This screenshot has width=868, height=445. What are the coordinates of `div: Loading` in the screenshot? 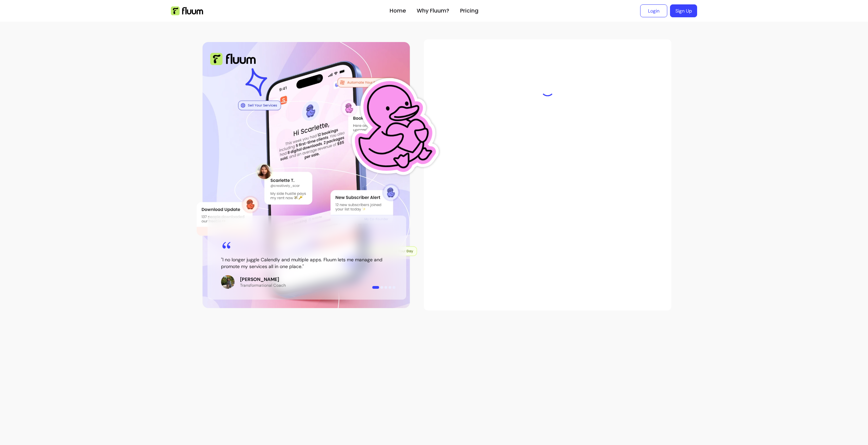 It's located at (548, 89).